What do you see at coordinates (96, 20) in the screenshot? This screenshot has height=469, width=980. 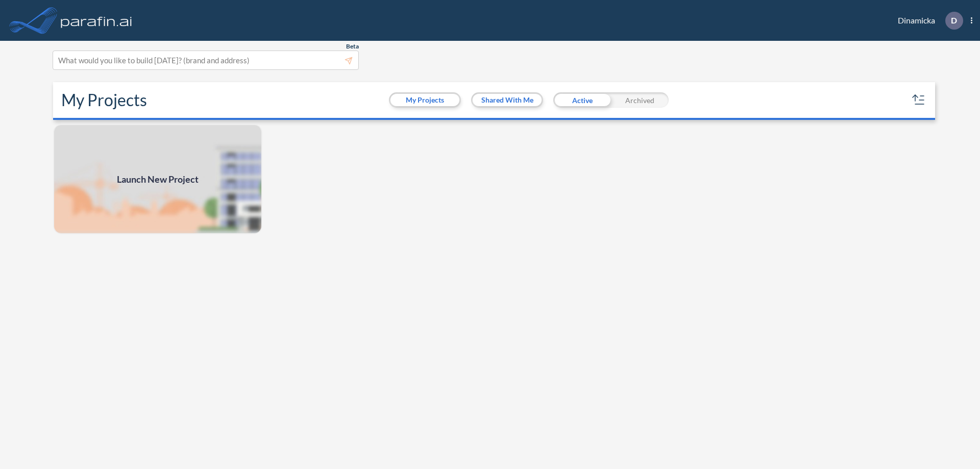 I see `img: logo` at bounding box center [96, 20].